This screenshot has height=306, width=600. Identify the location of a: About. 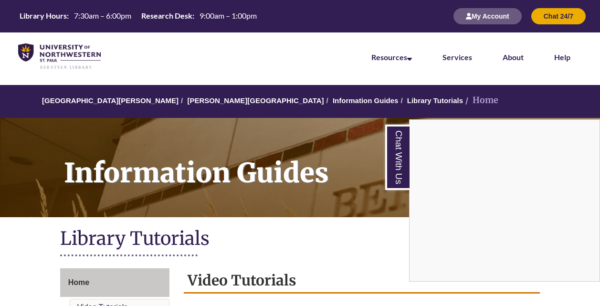
(513, 57).